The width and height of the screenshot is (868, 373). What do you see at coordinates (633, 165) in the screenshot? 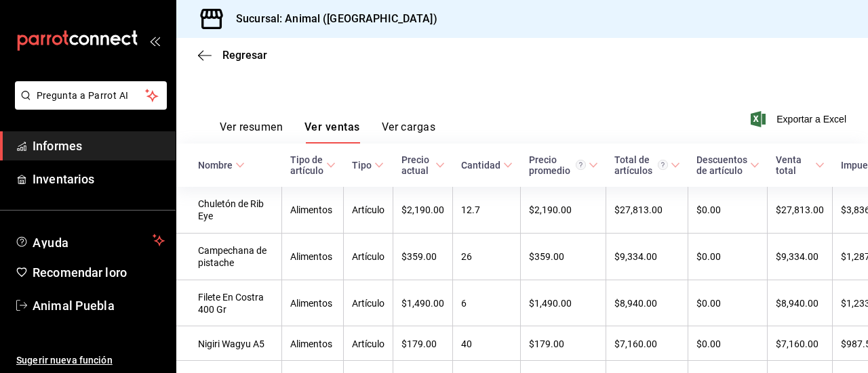
I see `font: Total de artículos` at bounding box center [633, 165].